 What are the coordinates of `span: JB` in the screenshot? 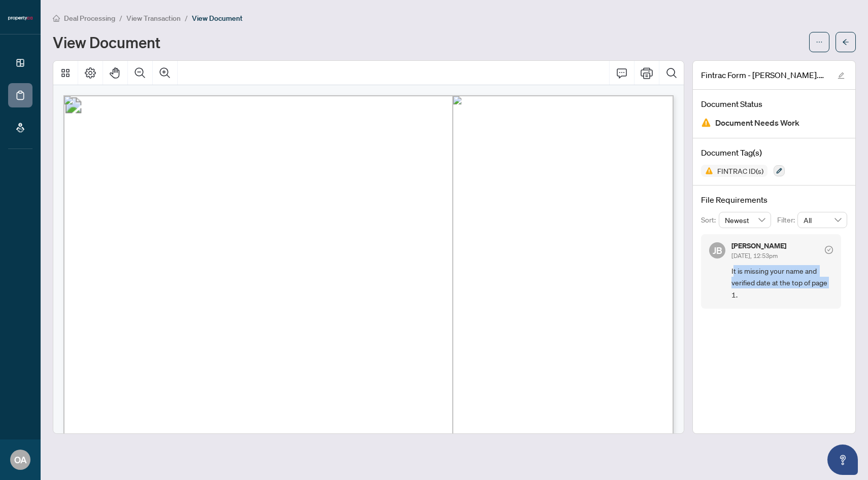 It's located at (717, 251).